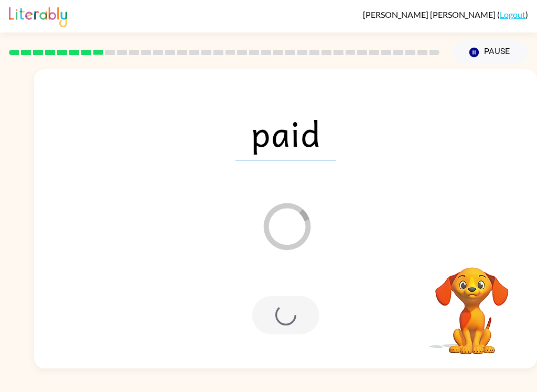 Image resolution: width=537 pixels, height=392 pixels. Describe the element at coordinates (490, 52) in the screenshot. I see `button: Pause` at that location.